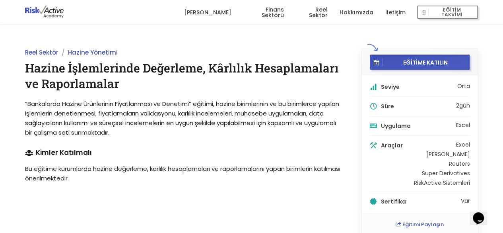  I want to click on h5: Süre, so click(417, 106).